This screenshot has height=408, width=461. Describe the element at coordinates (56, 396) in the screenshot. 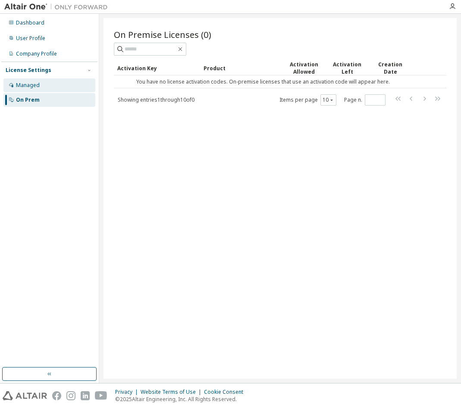

I see `img: facebook.svg` at that location.